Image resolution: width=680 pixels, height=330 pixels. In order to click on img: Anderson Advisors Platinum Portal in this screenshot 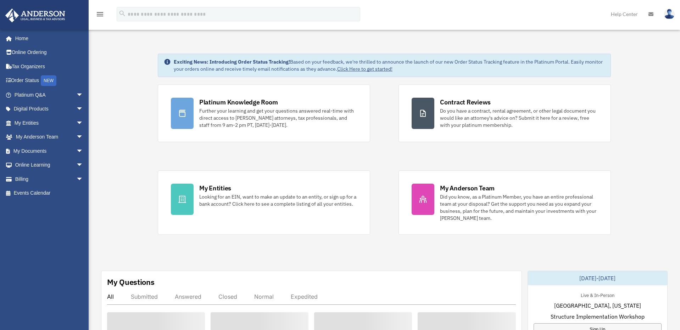, I will do `click(35, 15)`.